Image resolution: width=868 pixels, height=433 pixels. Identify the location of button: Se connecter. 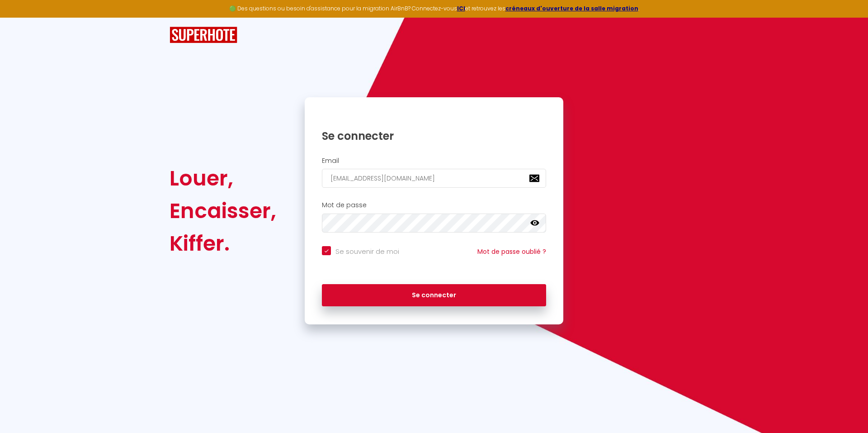
(434, 295).